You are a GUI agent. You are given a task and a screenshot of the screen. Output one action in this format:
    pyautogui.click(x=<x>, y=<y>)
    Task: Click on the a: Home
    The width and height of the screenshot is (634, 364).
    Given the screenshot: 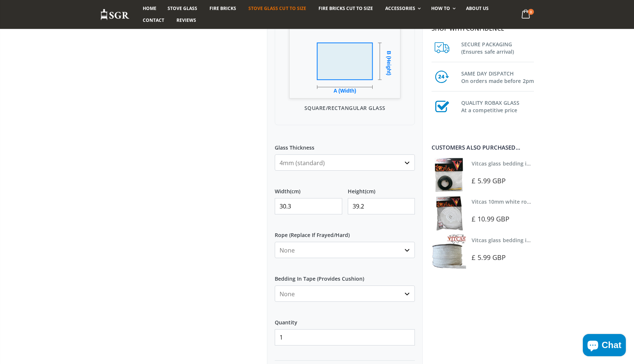 What is the action you would take?
    pyautogui.click(x=150, y=9)
    